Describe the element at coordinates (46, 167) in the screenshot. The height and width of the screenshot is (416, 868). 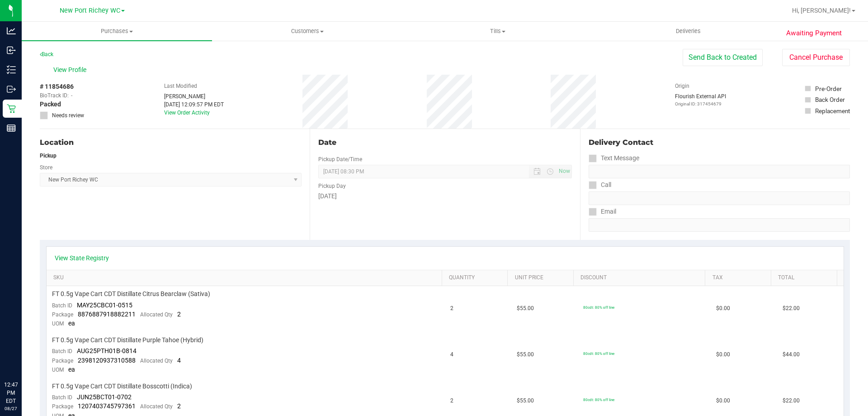
I see `label: Store` at that location.